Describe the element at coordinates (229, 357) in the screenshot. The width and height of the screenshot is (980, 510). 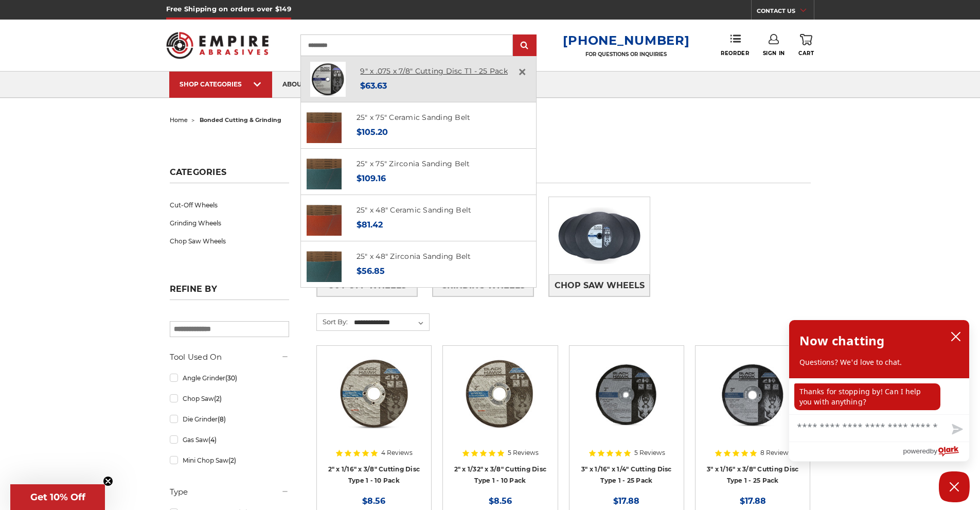
I see `h5: Tool Used On` at that location.